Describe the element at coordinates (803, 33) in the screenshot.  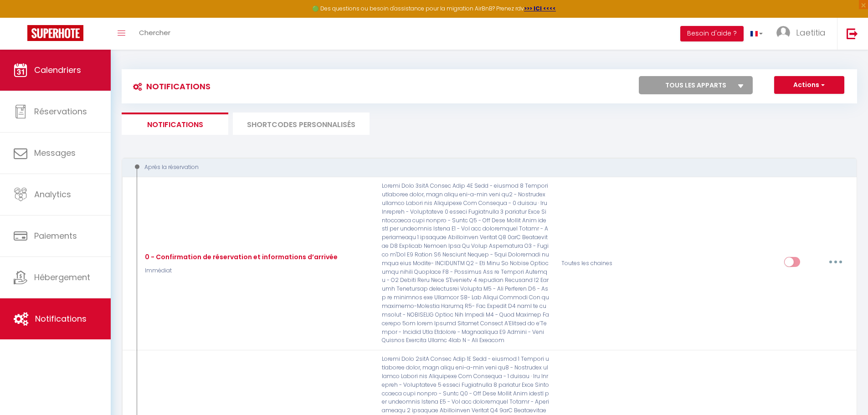
I see `a: ... Laetitia` at that location.